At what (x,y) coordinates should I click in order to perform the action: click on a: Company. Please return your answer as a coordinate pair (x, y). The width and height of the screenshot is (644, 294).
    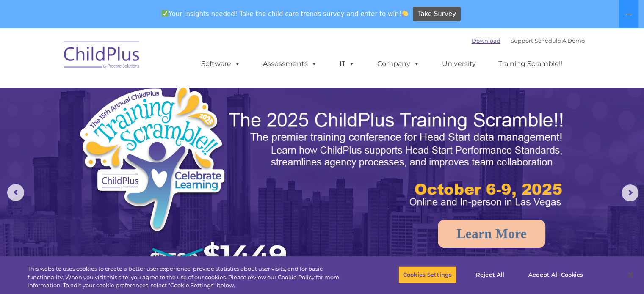
    Looking at the image, I should click on (399, 64).